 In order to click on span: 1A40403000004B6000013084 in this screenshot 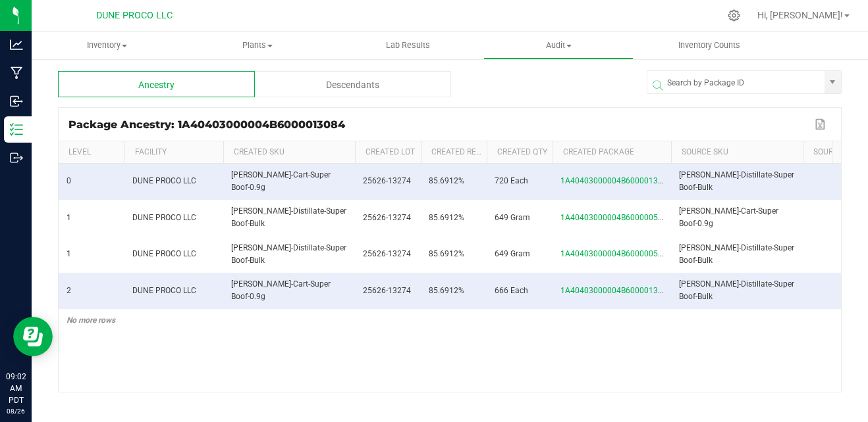, I will do `click(615, 181)`.